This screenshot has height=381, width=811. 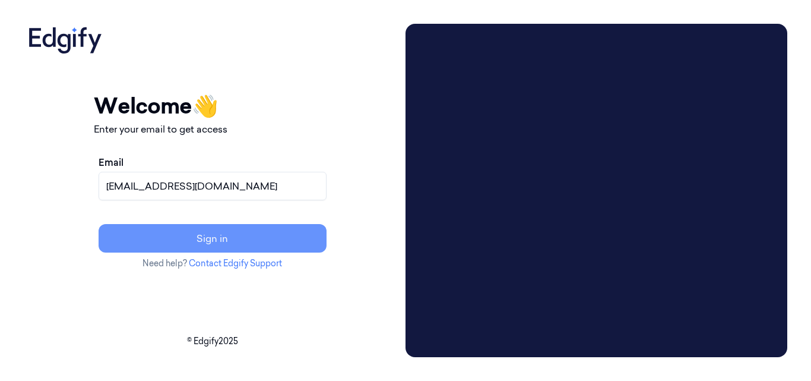 What do you see at coordinates (213, 129) in the screenshot?
I see `p: Enter your email to get access` at bounding box center [213, 129].